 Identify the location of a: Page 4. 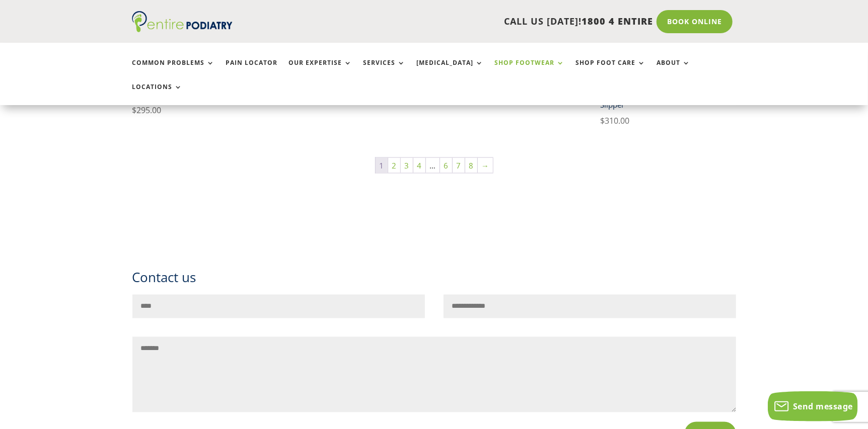
(420, 166).